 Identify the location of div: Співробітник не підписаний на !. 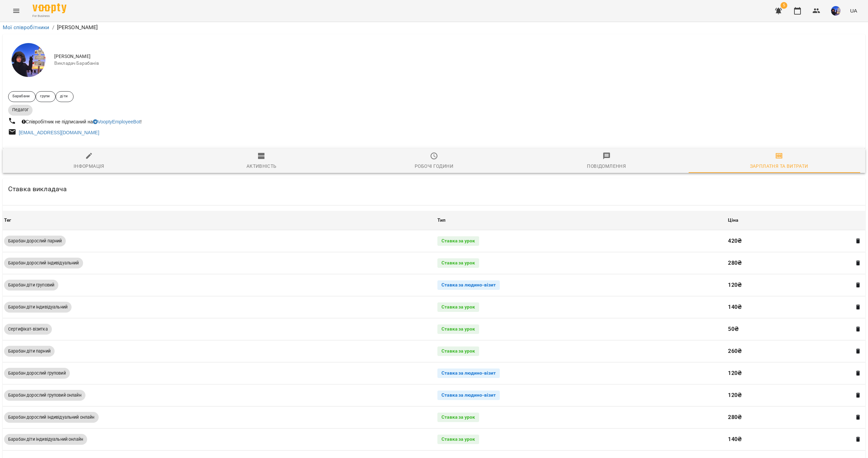
(81, 122).